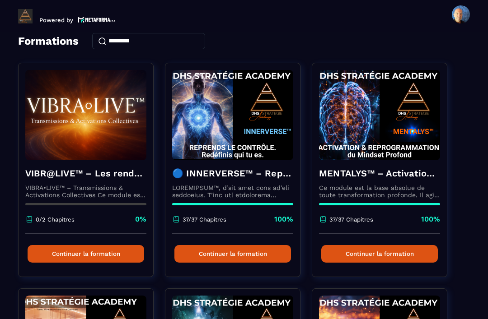  I want to click on p: Powered by, so click(56, 20).